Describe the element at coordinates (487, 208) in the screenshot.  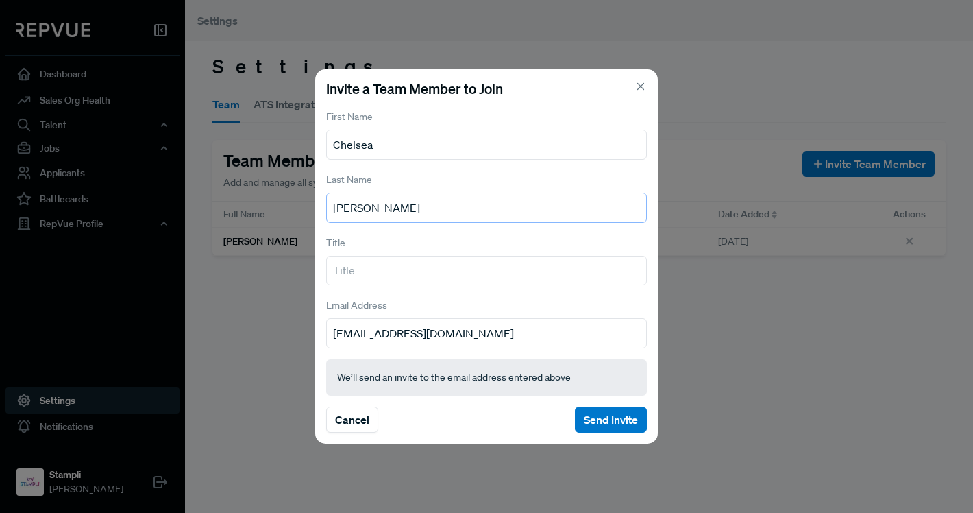
I see `input: Doe` at that location.